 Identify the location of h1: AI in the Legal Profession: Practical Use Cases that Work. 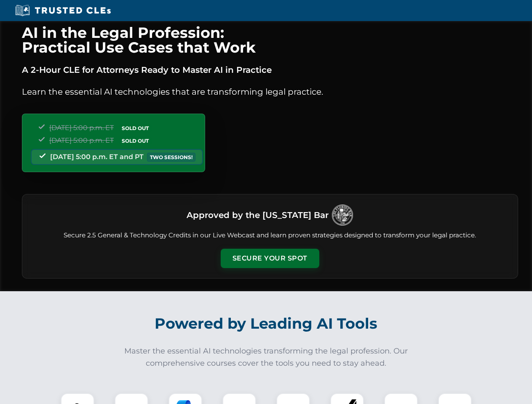
(270, 40).